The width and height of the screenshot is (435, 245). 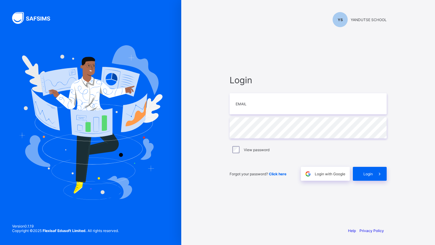 I want to click on img: google.396cfc9801f0270233282035f929180a.svg, so click(x=308, y=174).